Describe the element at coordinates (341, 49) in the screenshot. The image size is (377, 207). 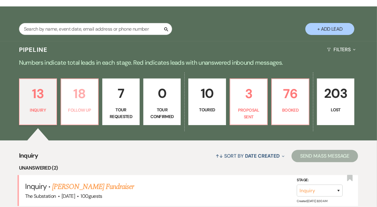
I see `button: Filters` at that location.